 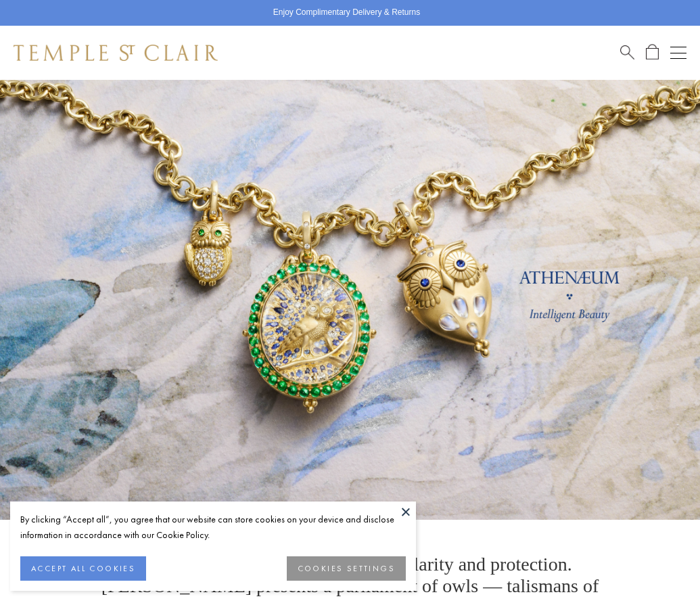 I want to click on img: Temple St. Clair, so click(x=115, y=53).